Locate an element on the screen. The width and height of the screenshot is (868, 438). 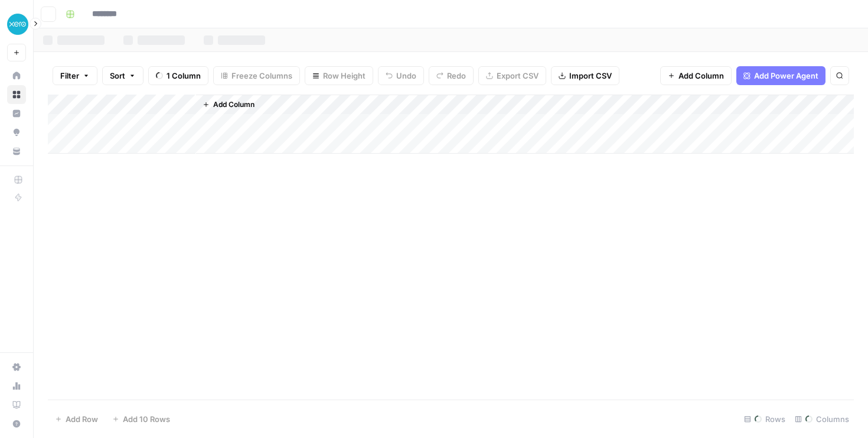
span: Sort is located at coordinates (118, 76).